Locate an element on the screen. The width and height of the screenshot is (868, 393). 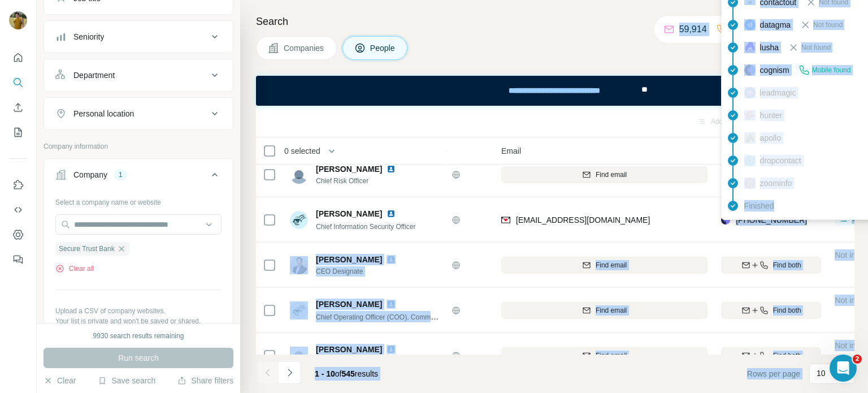
span: leadmagic is located at coordinates (779, 92).